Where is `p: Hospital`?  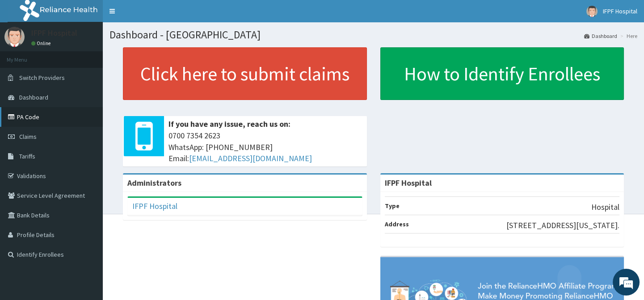 p: Hospital is located at coordinates (605, 207).